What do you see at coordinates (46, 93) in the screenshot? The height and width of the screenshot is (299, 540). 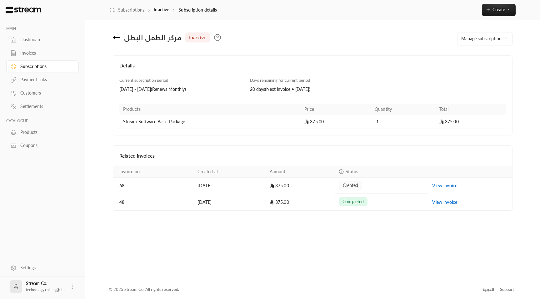 I see `div: Customers` at bounding box center [46, 93].